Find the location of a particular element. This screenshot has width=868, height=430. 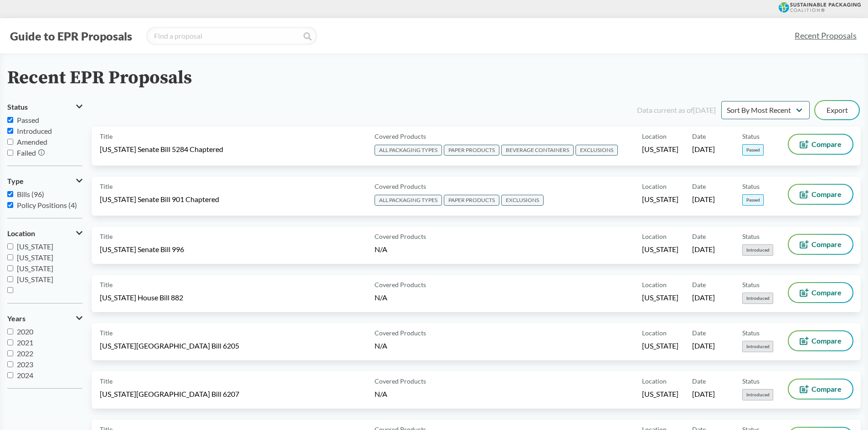

h2: Recent EPR Proposals is located at coordinates (99, 78).